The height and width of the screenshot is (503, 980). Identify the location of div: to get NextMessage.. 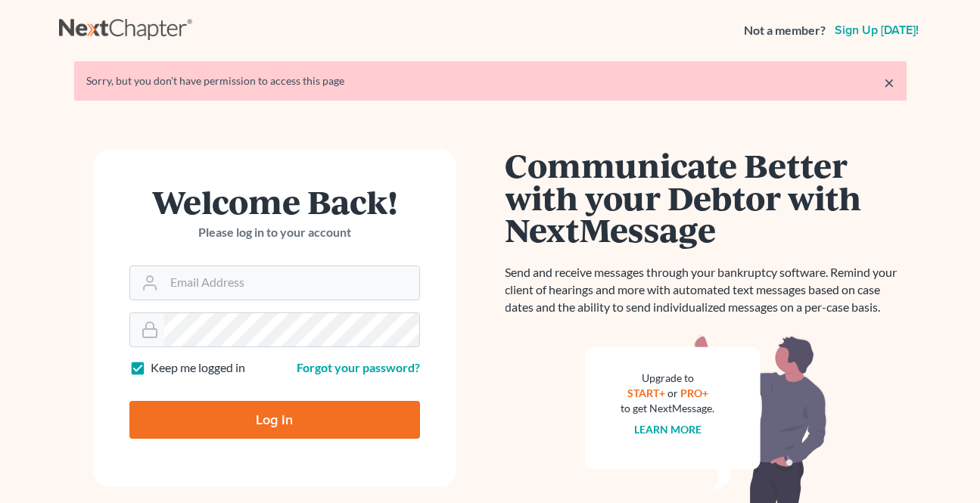
(668, 409).